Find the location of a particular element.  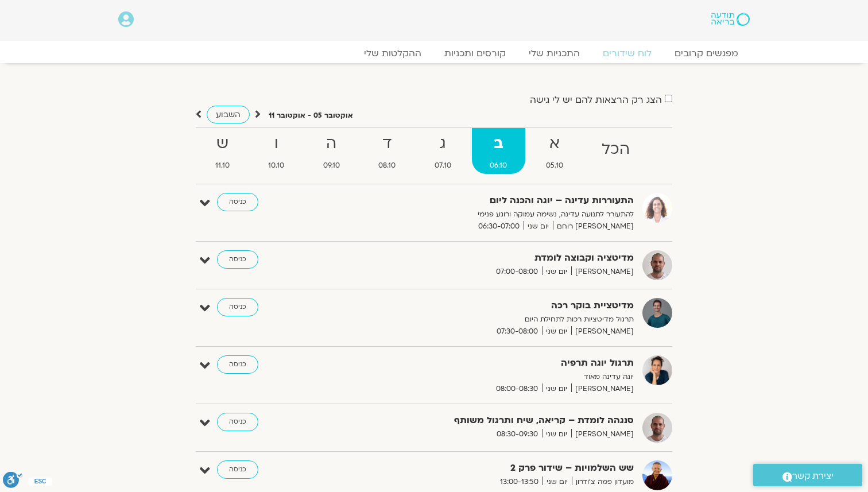

a: א05.10 is located at coordinates (555, 151).